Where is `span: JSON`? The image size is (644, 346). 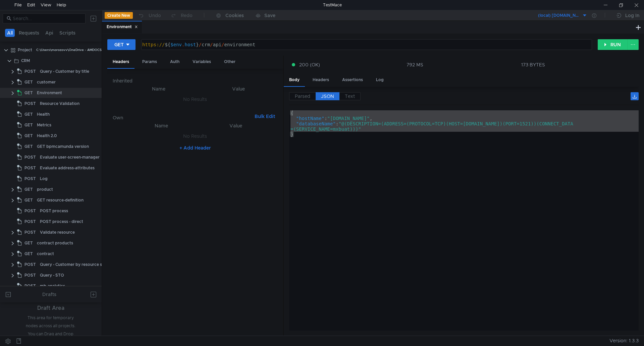 span: JSON is located at coordinates (327, 96).